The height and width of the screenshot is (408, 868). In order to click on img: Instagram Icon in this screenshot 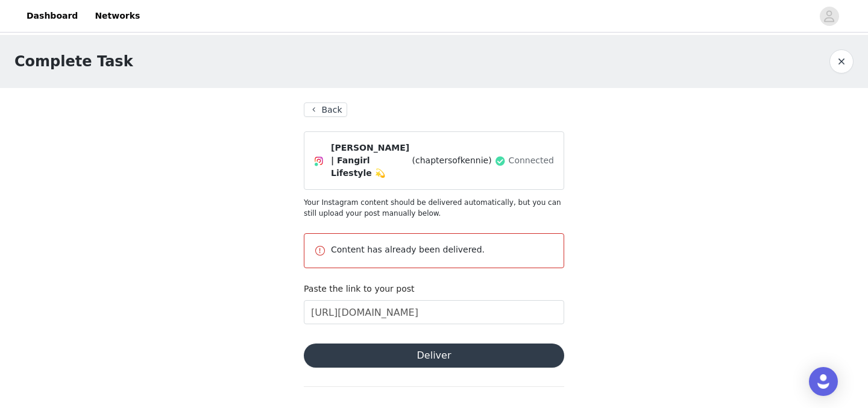, I will do `click(319, 161)`.